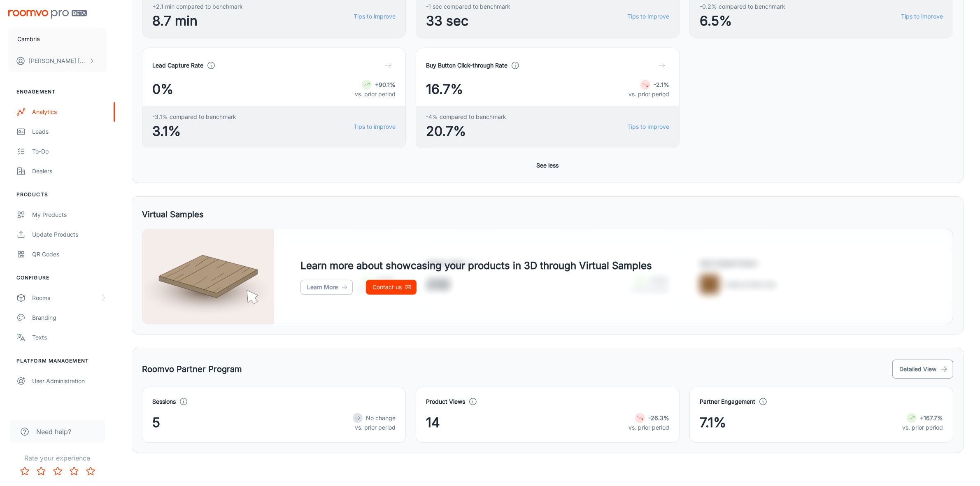 The image size is (980, 486). I want to click on button: Rate 3 star, so click(58, 471).